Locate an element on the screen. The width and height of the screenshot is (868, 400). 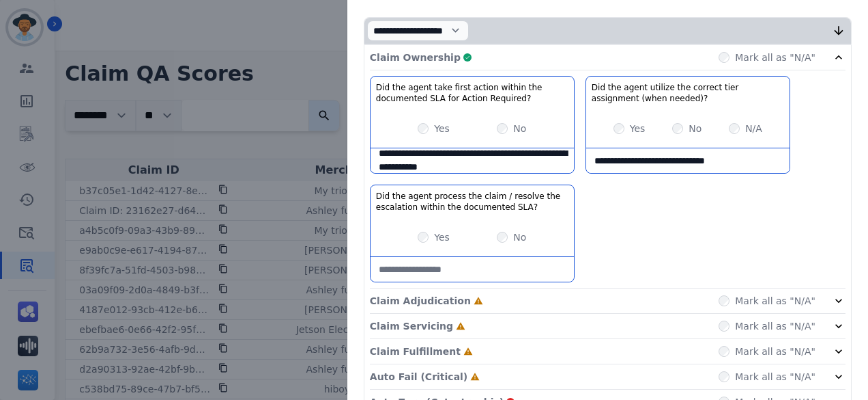
p: Claim Ownership is located at coordinates (415, 58).